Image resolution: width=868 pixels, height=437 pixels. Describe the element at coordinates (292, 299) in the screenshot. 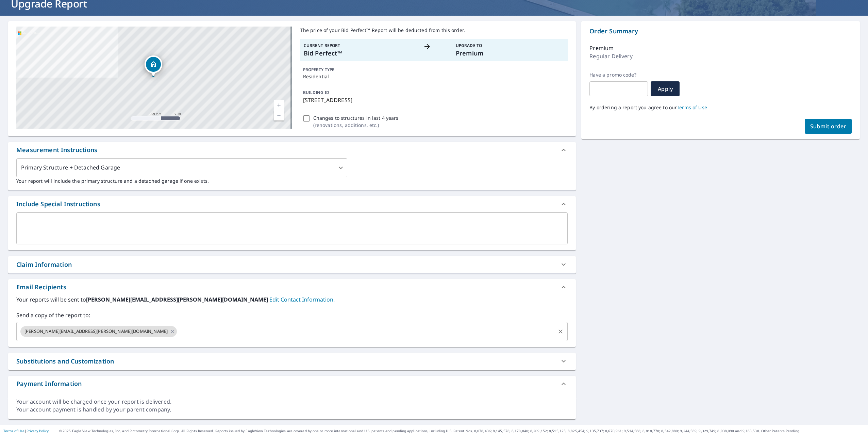

I see `label: Your reports will be sent to` at that location.